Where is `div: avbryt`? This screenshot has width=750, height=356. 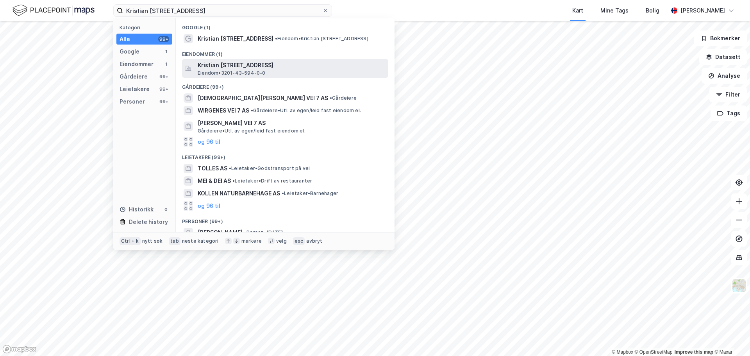
div: avbryt is located at coordinates (314, 241).